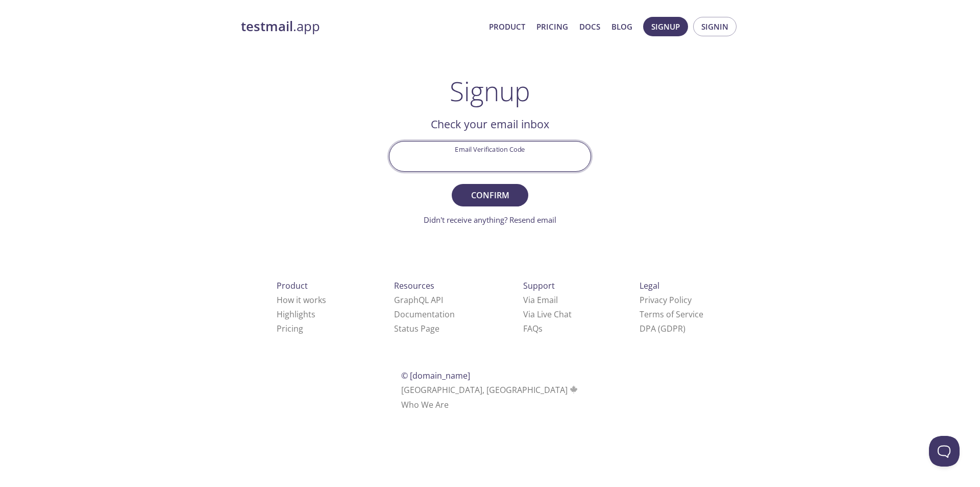 This screenshot has width=980, height=487. I want to click on strong: testmail, so click(267, 26).